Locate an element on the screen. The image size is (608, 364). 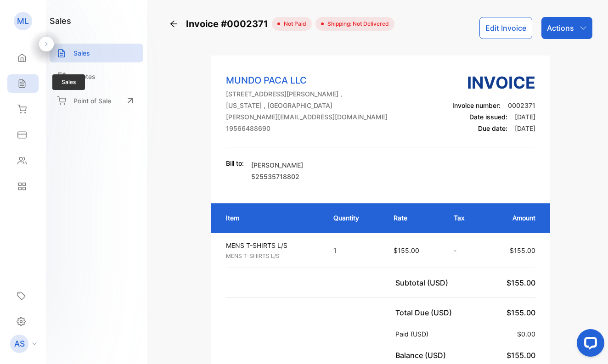
p: Quotes is located at coordinates (85, 76).